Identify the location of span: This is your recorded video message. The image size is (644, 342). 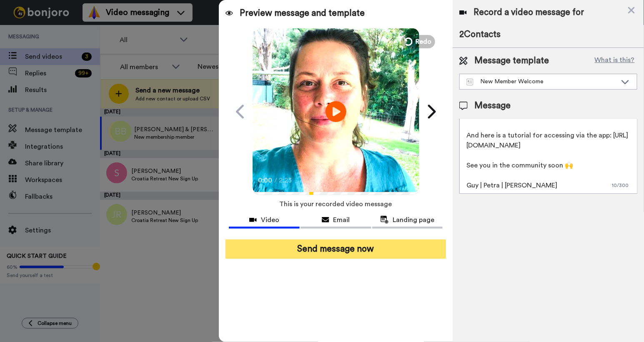
(336, 204).